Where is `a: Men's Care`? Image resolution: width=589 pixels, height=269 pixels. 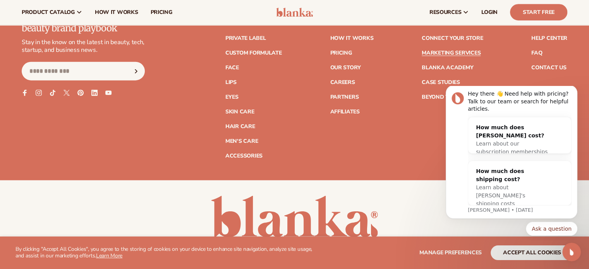
a: Men's Care is located at coordinates (241, 141).